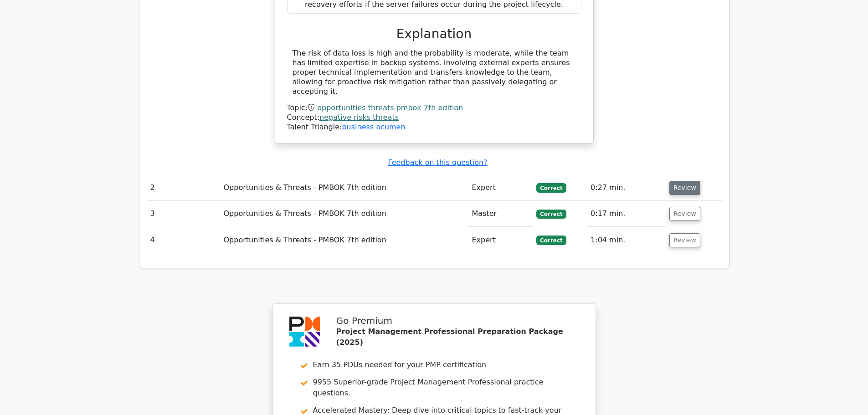  I want to click on a: business acumen, so click(373, 126).